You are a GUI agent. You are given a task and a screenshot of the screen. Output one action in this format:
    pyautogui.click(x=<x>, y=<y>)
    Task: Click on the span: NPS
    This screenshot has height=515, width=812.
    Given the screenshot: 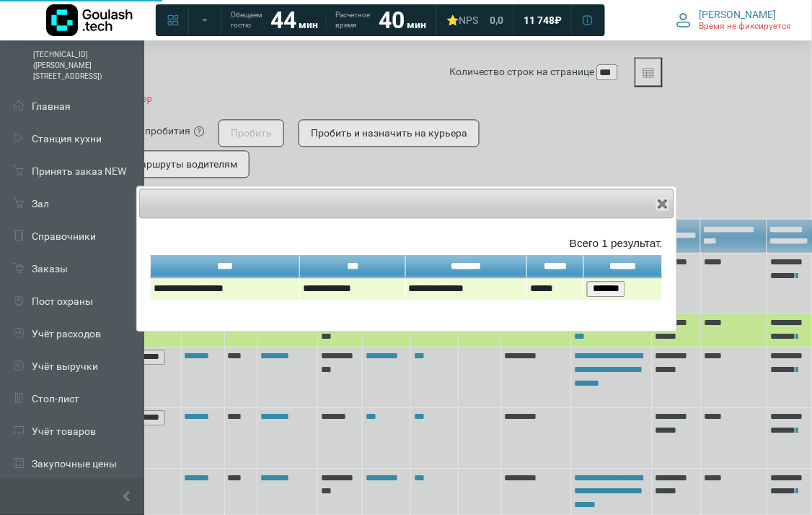 What is the action you would take?
    pyautogui.click(x=468, y=20)
    